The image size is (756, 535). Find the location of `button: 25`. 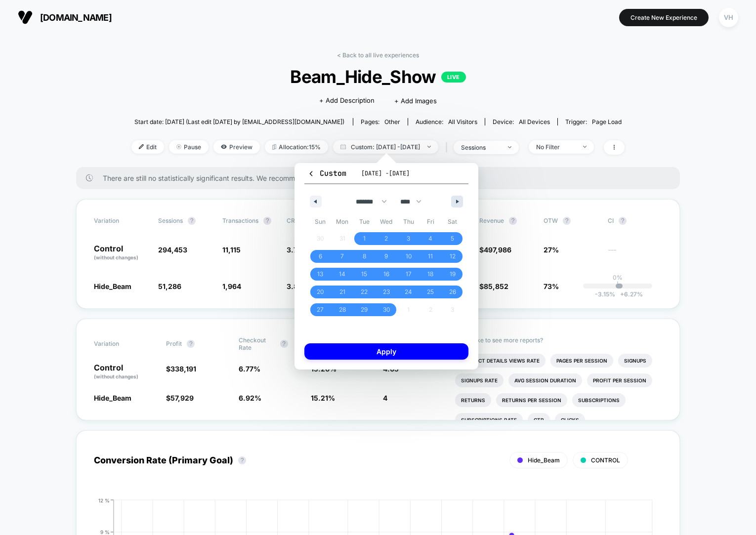

button: 25 is located at coordinates (430, 292).